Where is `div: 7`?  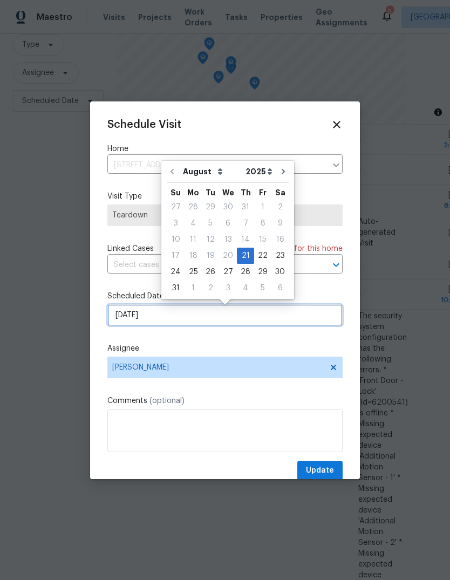 div: 7 is located at coordinates (246, 224).